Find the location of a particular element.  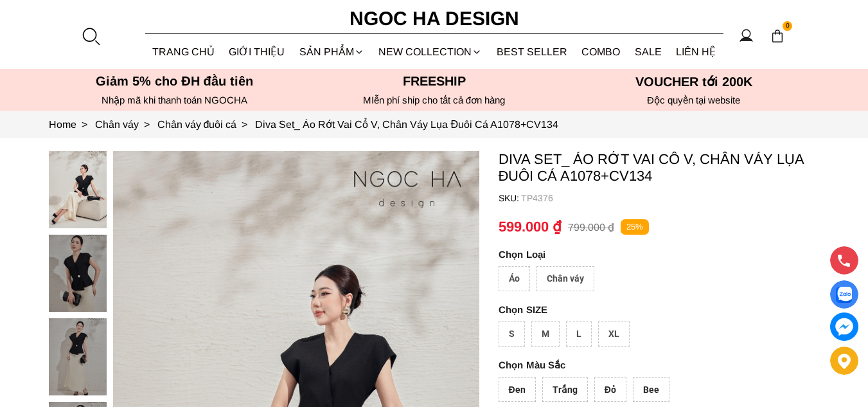

img: Diva Set_ Áo Rớt Vai Cổ V, Chân Váy Lụa Đuôi Cá A1078+CV134_mini_2 is located at coordinates (78, 357).